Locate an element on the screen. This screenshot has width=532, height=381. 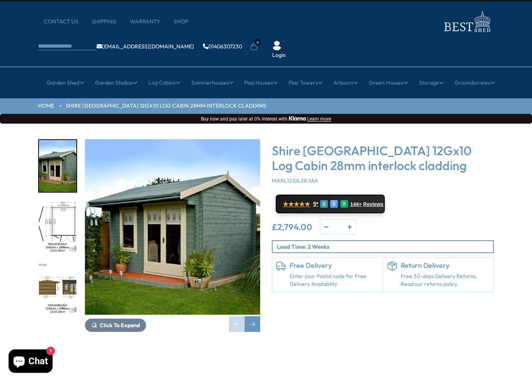
a: ★★★★★ 5* G E R 144+ Reviews is located at coordinates (331, 204).